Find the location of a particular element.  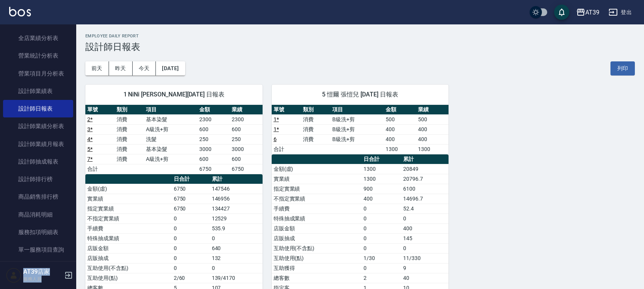

a: 6 is located at coordinates (275, 139).